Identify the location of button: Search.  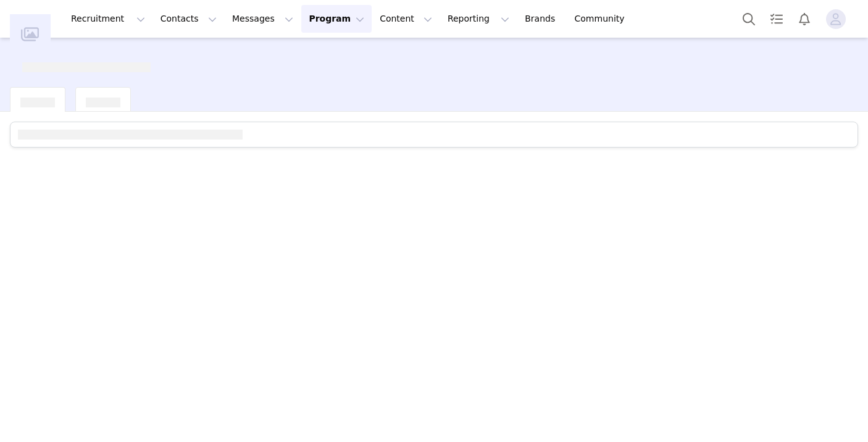
(748, 19).